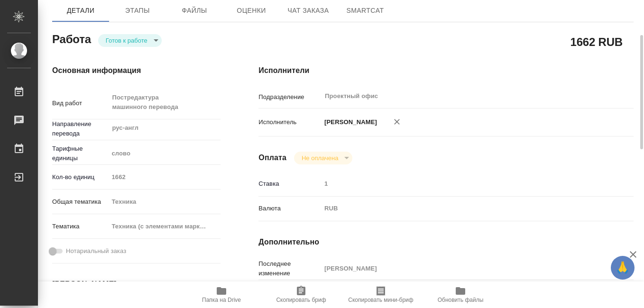 The height and width of the screenshot is (308, 644). Describe the element at coordinates (221, 300) in the screenshot. I see `span: Папка на Drive` at that location.